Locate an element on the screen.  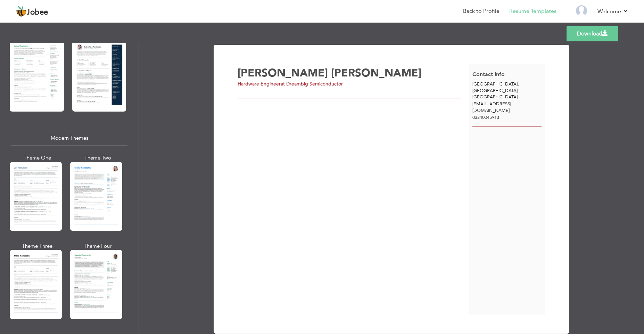
img: Profile Img is located at coordinates (581, 11).